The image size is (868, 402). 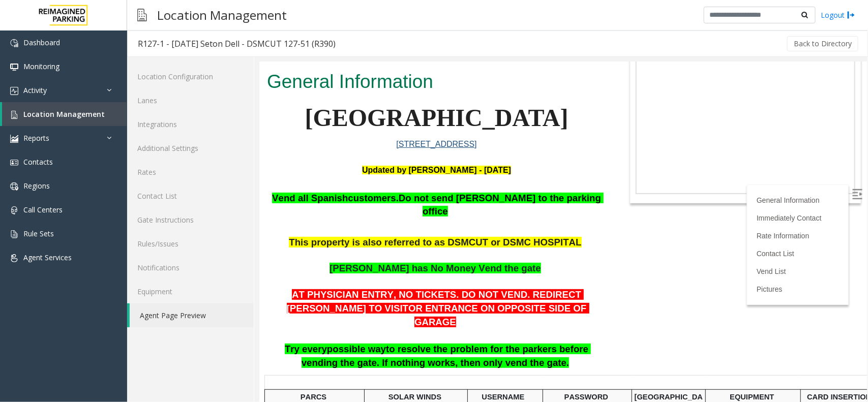 What do you see at coordinates (510, 227) in the screenshot?
I see `a: Pictures` at bounding box center [510, 227].